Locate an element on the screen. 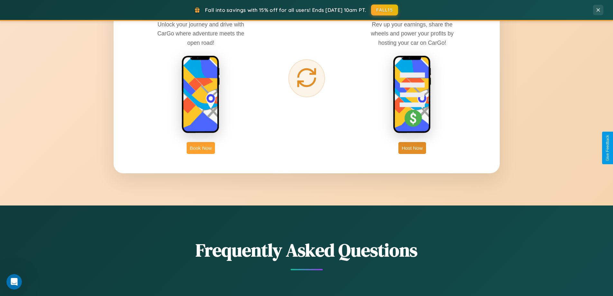 This screenshot has height=296, width=613. button: FALL15 is located at coordinates (384, 10).